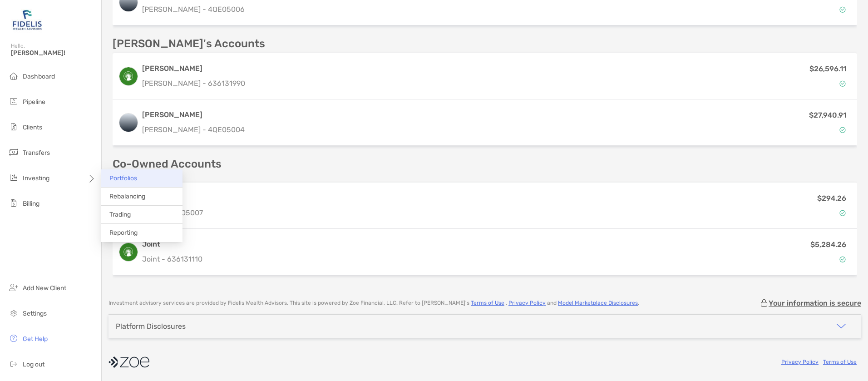 The width and height of the screenshot is (868, 381). Describe the element at coordinates (27, 20) in the screenshot. I see `img: Zoe Logo` at that location.